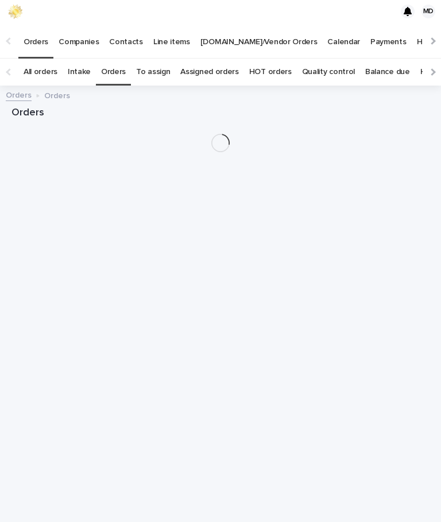  What do you see at coordinates (429, 11) in the screenshot?
I see `div: MD` at bounding box center [429, 11].